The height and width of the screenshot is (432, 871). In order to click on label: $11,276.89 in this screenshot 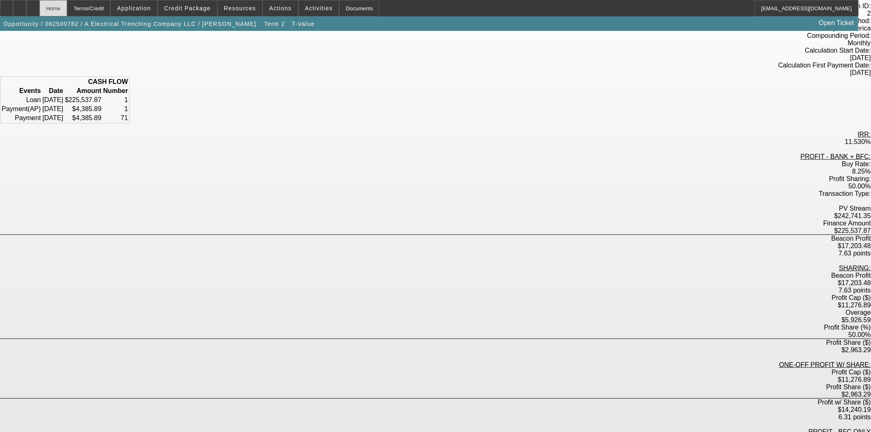, I will do `click(855, 305)`.